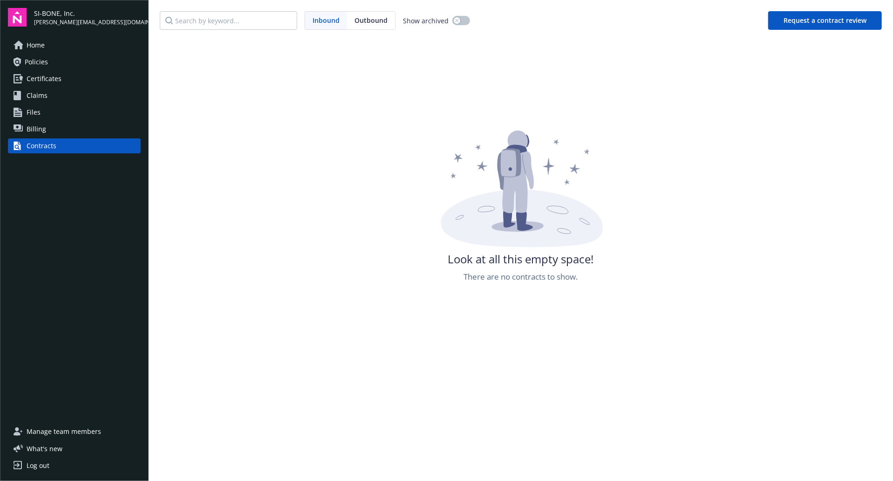 This screenshot has width=893, height=481. What do you see at coordinates (74, 95) in the screenshot?
I see `a: Claims` at bounding box center [74, 95].